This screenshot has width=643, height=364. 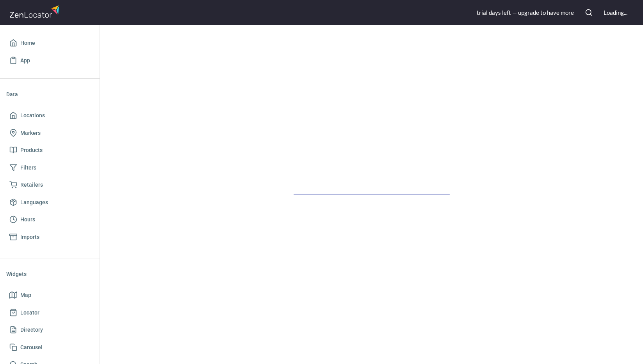 What do you see at coordinates (525, 12) in the screenshot?
I see `div: trial day s left — upgrade to have more` at bounding box center [525, 12].